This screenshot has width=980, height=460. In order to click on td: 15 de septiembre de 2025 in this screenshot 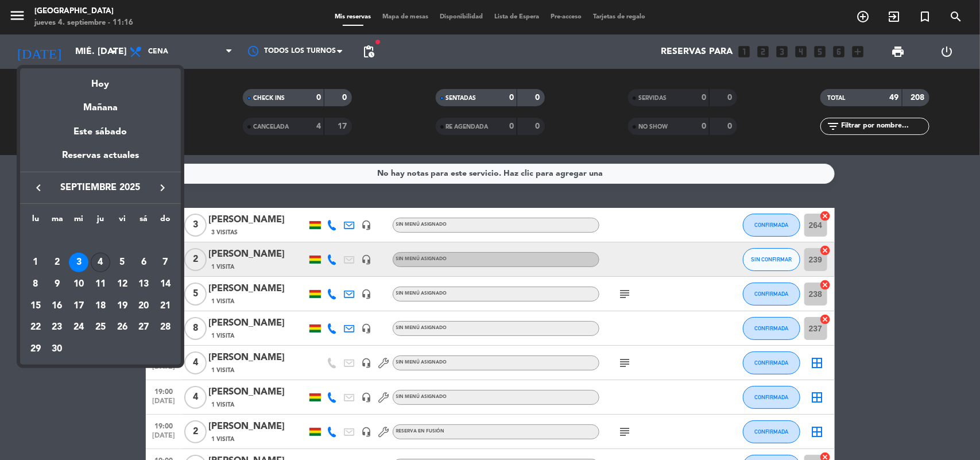, I will do `click(36, 306)`.